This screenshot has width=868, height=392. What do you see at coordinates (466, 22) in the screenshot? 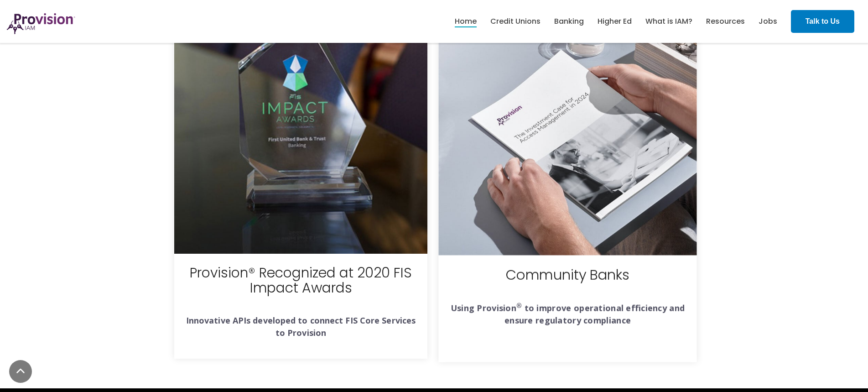
I see `a: Home` at bounding box center [466, 22].